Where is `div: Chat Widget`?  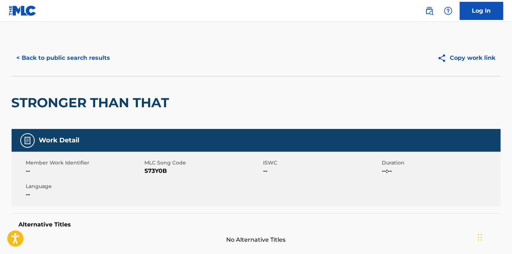 div: Chat Widget is located at coordinates (494, 236).